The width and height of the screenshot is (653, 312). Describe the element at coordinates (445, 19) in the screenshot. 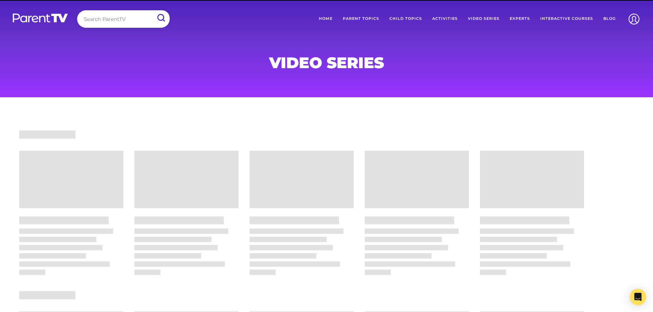

I see `a: Activities` at that location.